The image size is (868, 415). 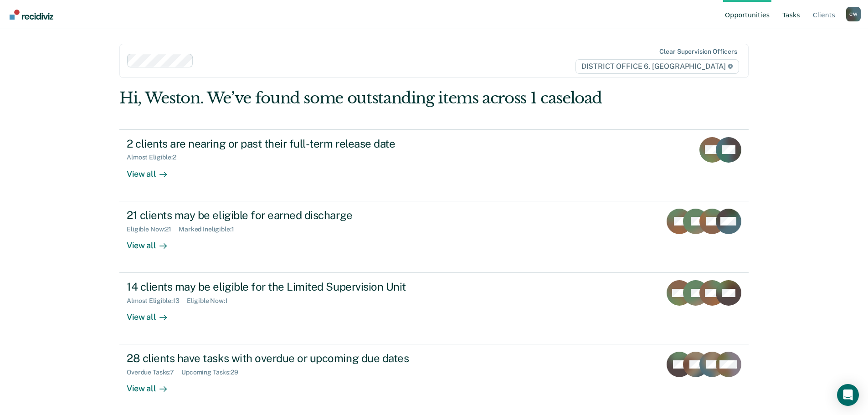 What do you see at coordinates (433, 309) in the screenshot?
I see `a: 14 clients may be eligible for the Limited Supervision UnitAlmost Eligible:13Eligible Now:1View all` at bounding box center [433, 309].